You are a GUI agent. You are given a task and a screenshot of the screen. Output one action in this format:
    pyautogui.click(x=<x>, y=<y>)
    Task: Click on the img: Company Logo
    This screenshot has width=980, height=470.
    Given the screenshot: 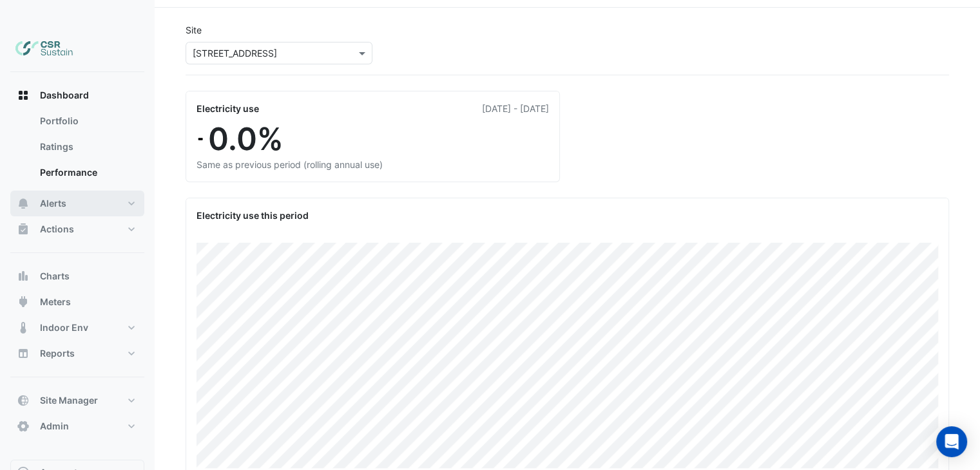 What is the action you would take?
    pyautogui.click(x=44, y=49)
    